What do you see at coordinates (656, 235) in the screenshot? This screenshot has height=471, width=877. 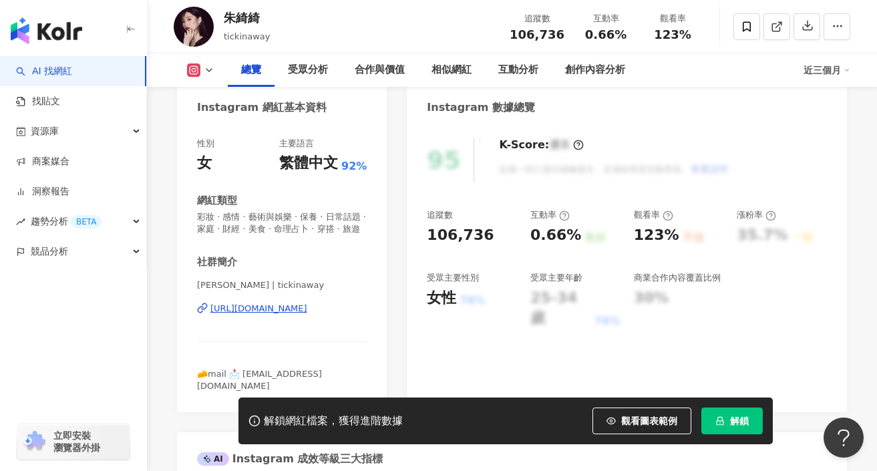 I see `div: 123%` at bounding box center [656, 235].